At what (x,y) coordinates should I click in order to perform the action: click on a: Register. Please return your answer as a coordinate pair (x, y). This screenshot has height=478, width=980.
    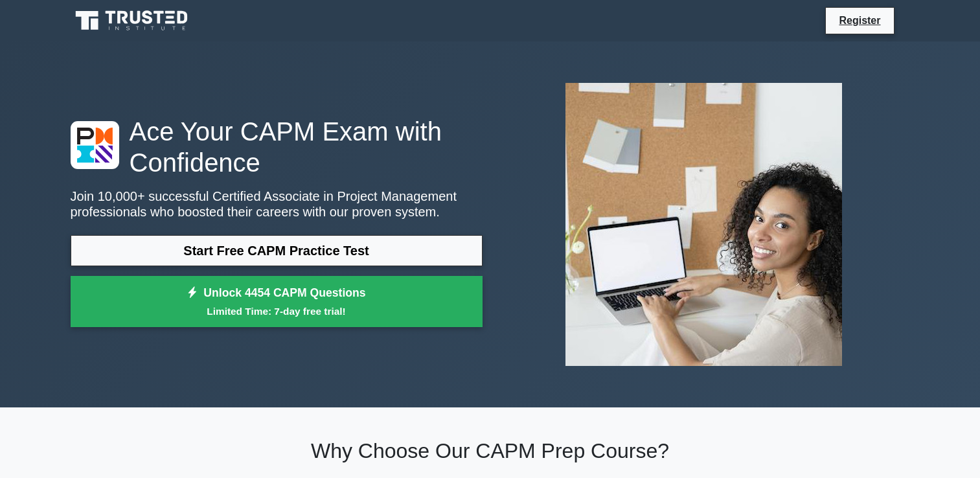
    Looking at the image, I should click on (859, 20).